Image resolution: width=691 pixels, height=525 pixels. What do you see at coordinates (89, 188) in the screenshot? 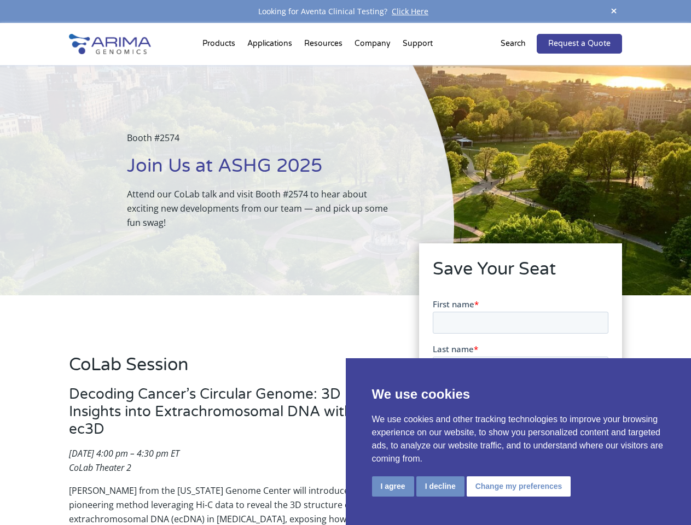
I see `span: Please register me for the CoLab Session` at bounding box center [89, 188].